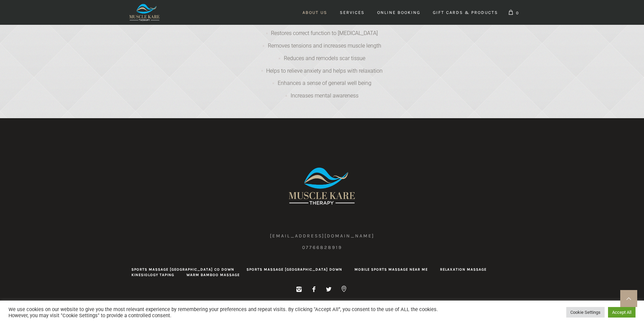 Image resolution: width=644 pixels, height=324 pixels. I want to click on a: Cookie Settings, so click(585, 312).